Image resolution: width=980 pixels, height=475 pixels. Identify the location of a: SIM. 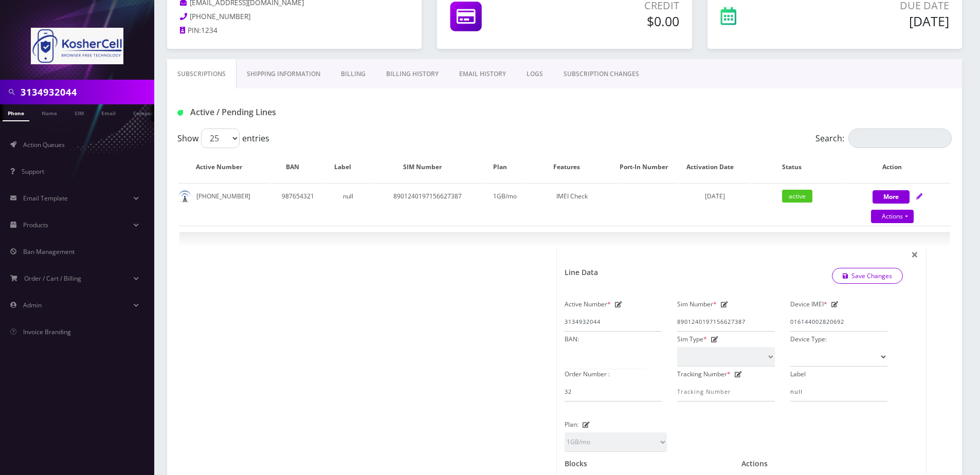
(79, 112).